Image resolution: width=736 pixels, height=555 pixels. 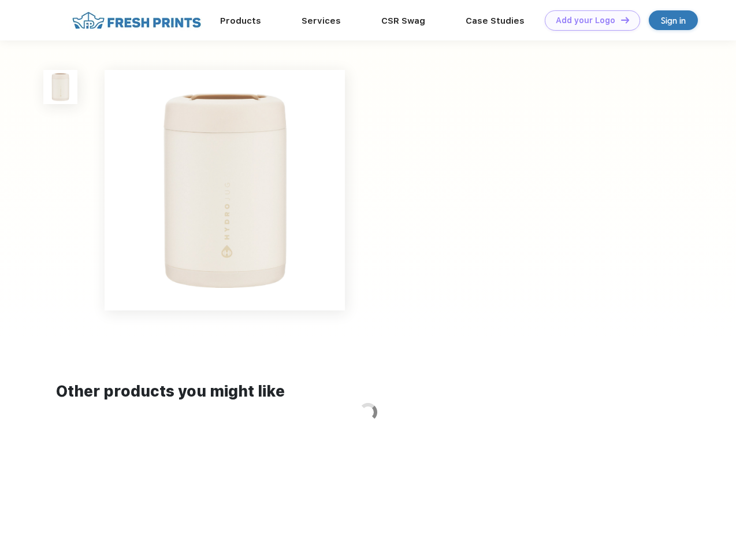 I want to click on div: Add your Logo, so click(x=585, y=20).